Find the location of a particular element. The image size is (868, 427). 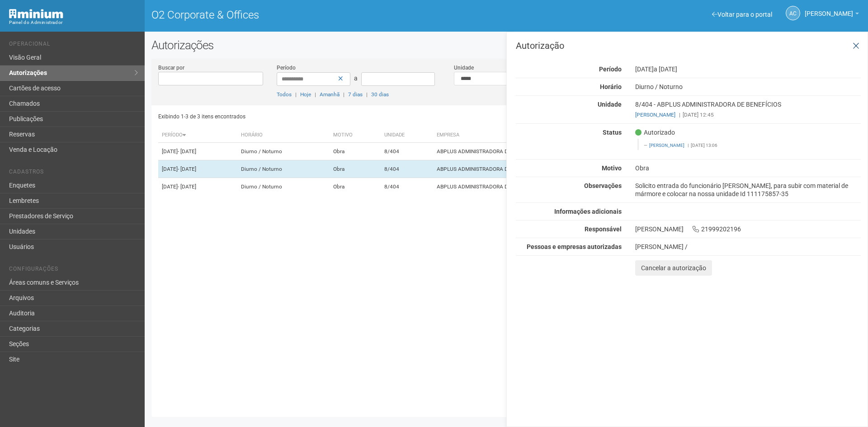

strong: Status is located at coordinates (612, 133).